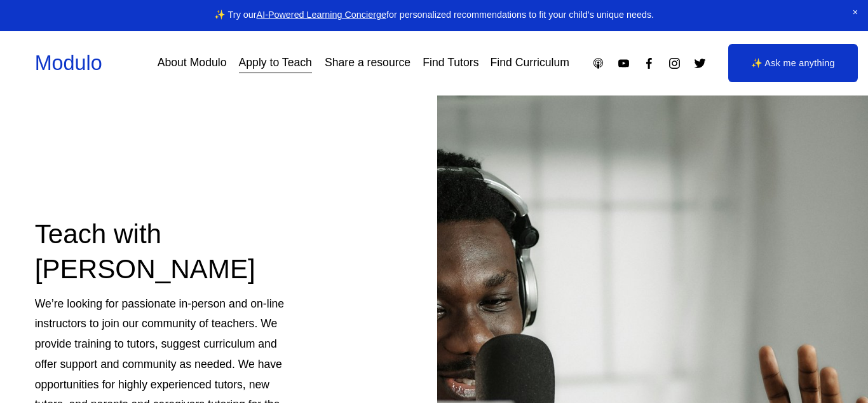 The image size is (868, 403). Describe the element at coordinates (649, 63) in the screenshot. I see `a: Facebook` at that location.